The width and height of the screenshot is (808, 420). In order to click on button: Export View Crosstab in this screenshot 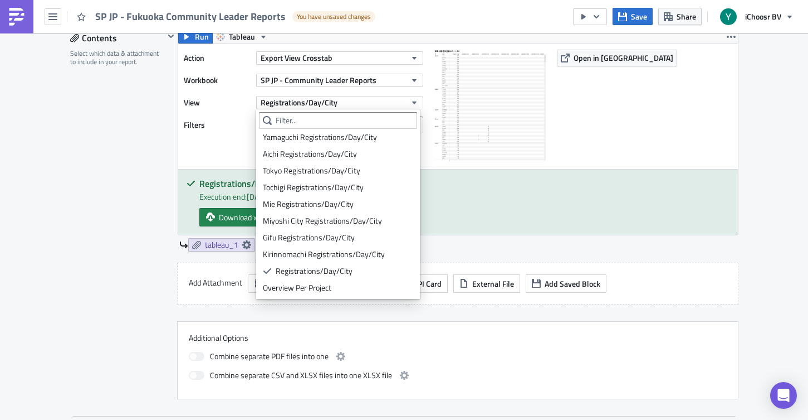, I will do `click(340, 58)`.